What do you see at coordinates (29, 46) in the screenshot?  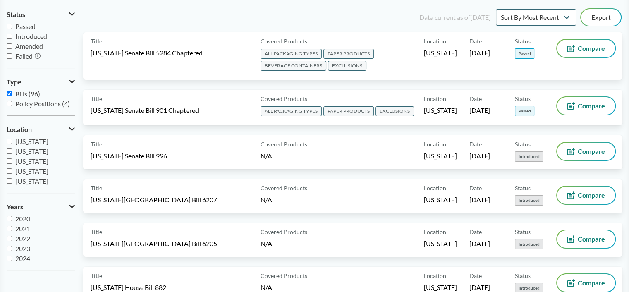 I see `span: Amended` at bounding box center [29, 46].